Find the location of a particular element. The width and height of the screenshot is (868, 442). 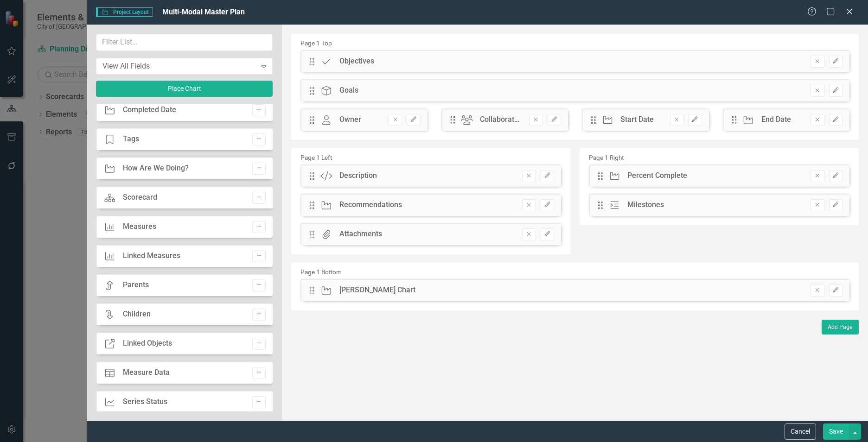

div: Children is located at coordinates (137, 314).